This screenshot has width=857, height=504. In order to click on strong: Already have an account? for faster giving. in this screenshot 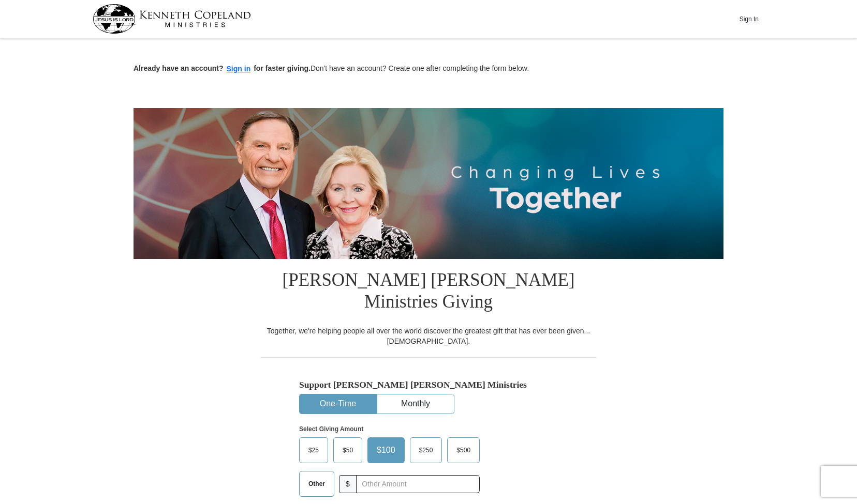, I will do `click(222, 68)`.